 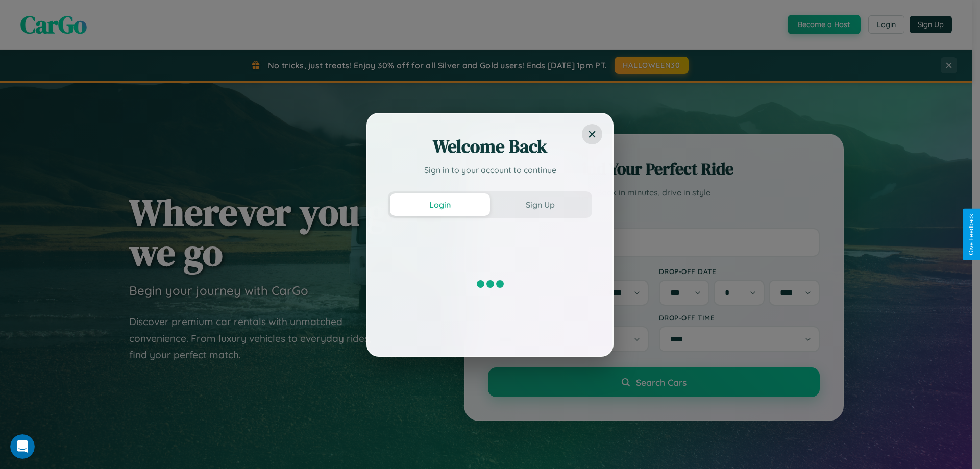 I want to click on h2: Welcome Back, so click(x=490, y=146).